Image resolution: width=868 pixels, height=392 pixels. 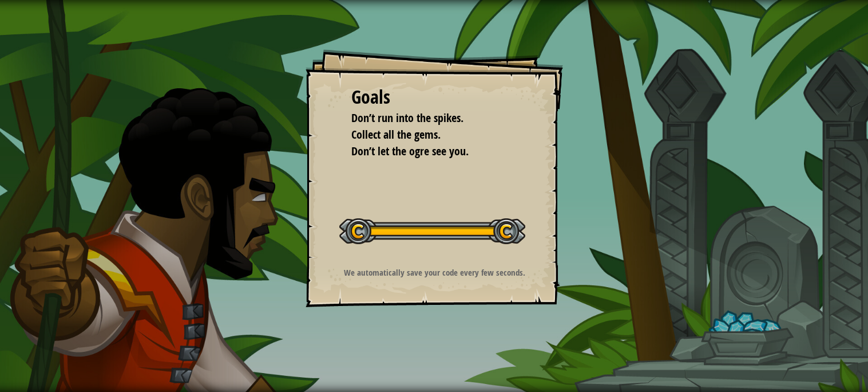 What do you see at coordinates (426, 118) in the screenshot?
I see `li: Don’t run into the spikes.` at bounding box center [426, 118].